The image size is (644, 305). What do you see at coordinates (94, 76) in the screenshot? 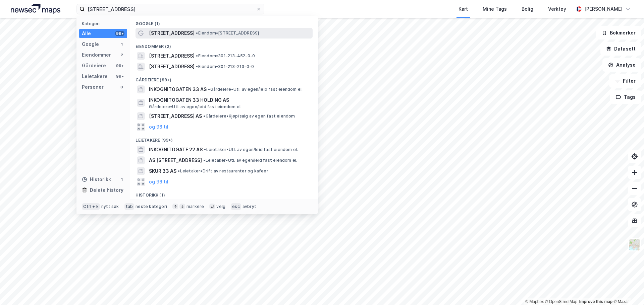
I see `div: Leietakere` at bounding box center [94, 76].